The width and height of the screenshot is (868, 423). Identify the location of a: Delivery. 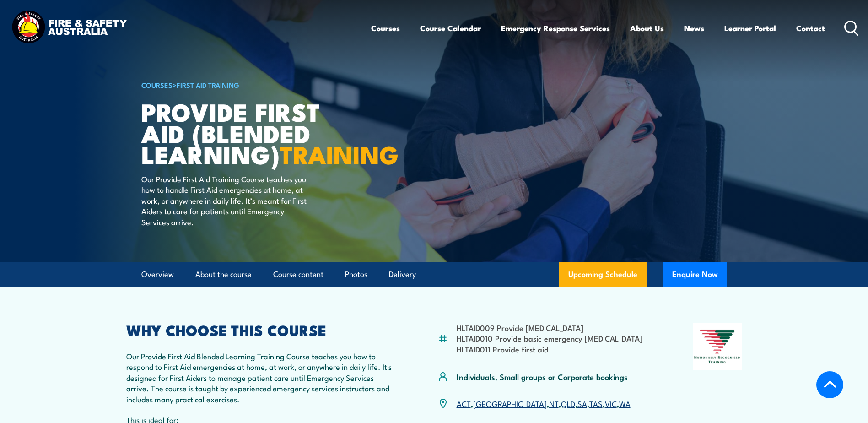
(403, 274).